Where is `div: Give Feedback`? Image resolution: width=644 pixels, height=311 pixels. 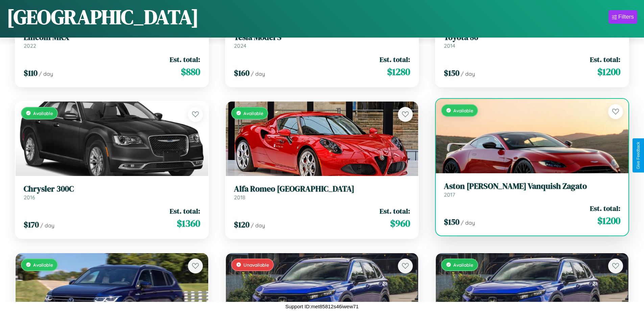
div: Give Feedback is located at coordinates (639, 156).